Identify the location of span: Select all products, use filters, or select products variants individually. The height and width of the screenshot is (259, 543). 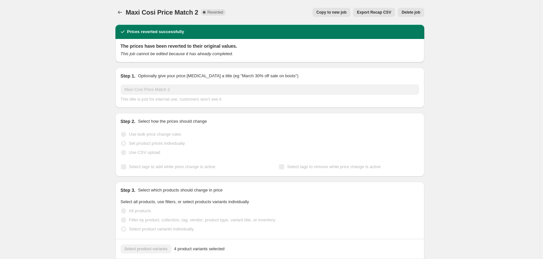
(185, 202).